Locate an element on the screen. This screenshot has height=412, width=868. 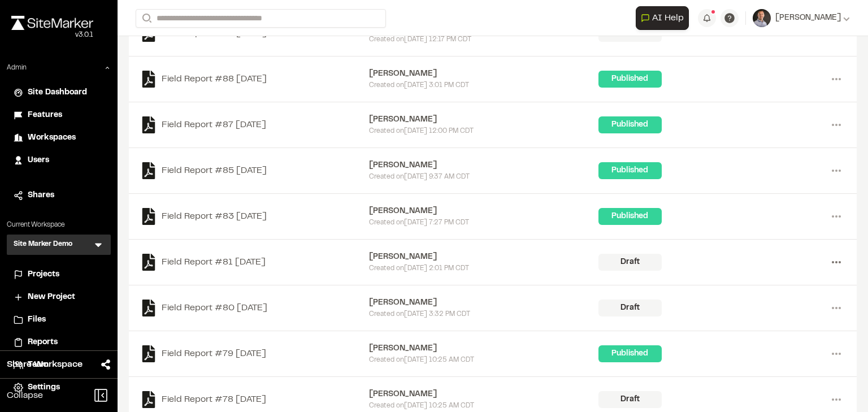
a: Site Dashboard is located at coordinates (59, 93).